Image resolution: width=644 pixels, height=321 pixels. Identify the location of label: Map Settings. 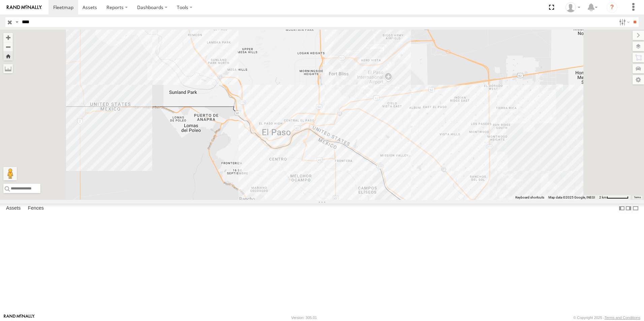
(638, 80).